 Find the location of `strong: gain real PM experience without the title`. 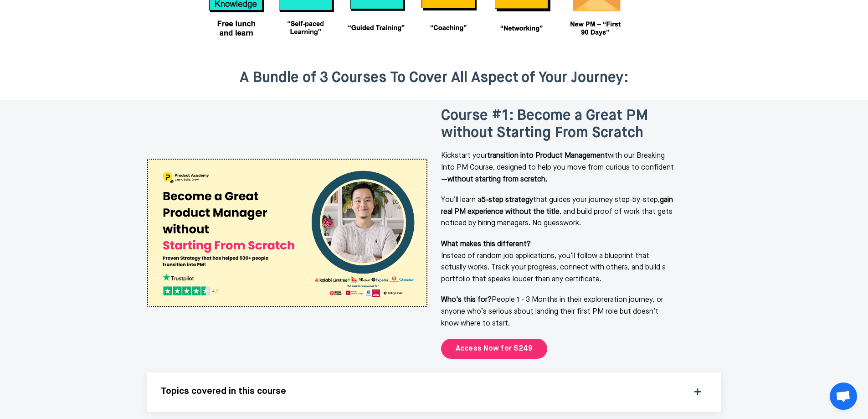

strong: gain real PM experience without the title is located at coordinates (557, 206).